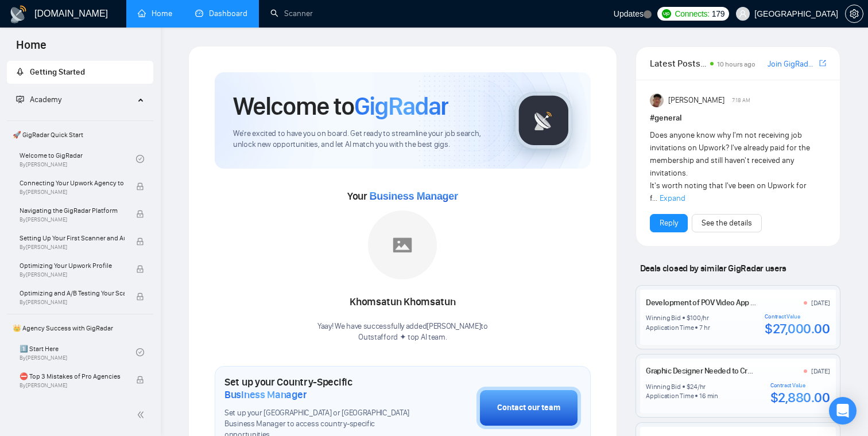 Image resolution: width=868 pixels, height=436 pixels. Describe the element at coordinates (718, 14) in the screenshot. I see `span: 179` at that location.